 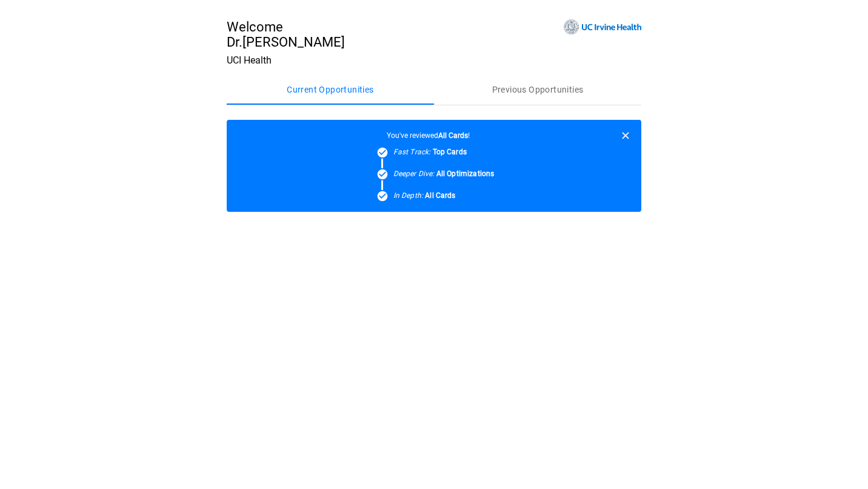 I want to click on b: All Optimizations, so click(x=466, y=174).